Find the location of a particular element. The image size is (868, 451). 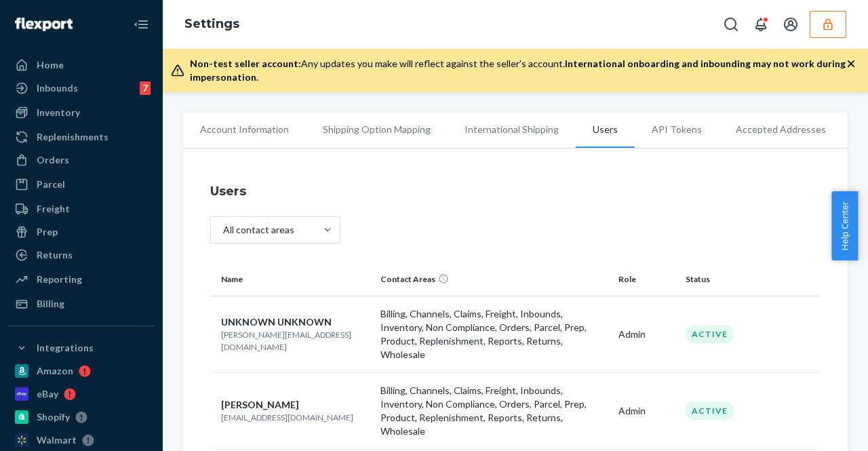

a: eBay is located at coordinates (82, 394).